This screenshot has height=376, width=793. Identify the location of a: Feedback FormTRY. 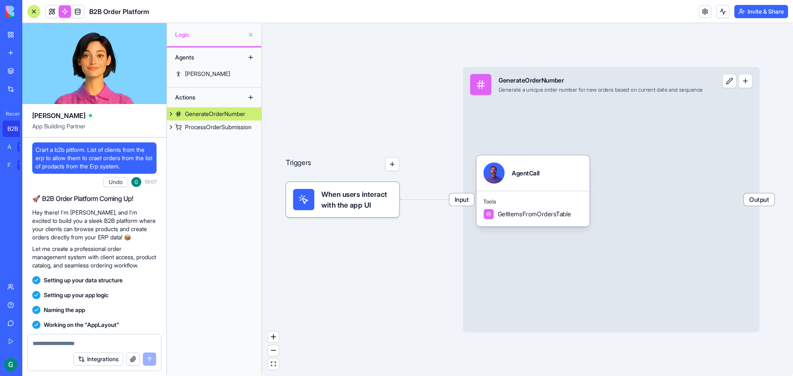
(19, 165).